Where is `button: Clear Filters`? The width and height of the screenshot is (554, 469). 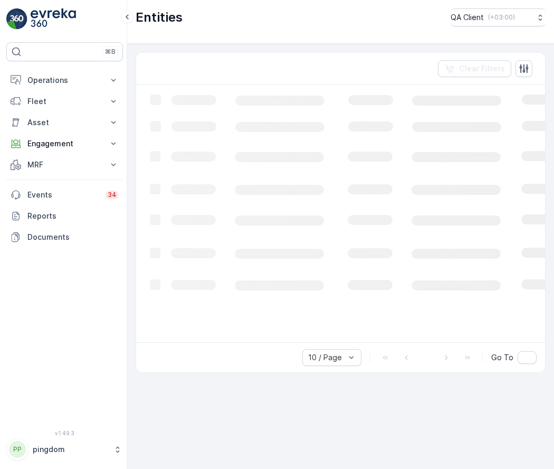
button: Clear Filters is located at coordinates (475, 69).